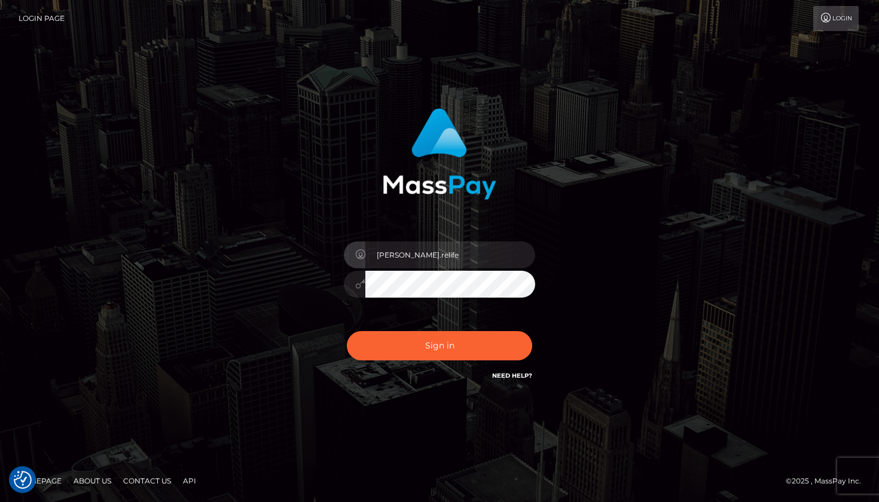 The image size is (879, 502). I want to click on a: Login Page, so click(41, 19).